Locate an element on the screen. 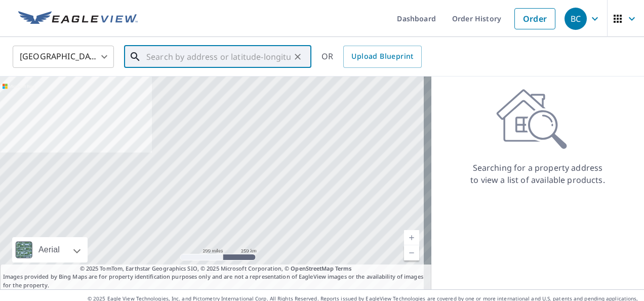 This screenshot has width=644, height=301. input: Search by address or latitude-longitude is located at coordinates (218, 56).